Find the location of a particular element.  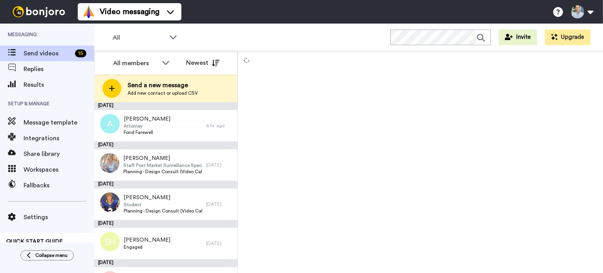

span: Replies is located at coordinates (59, 69).